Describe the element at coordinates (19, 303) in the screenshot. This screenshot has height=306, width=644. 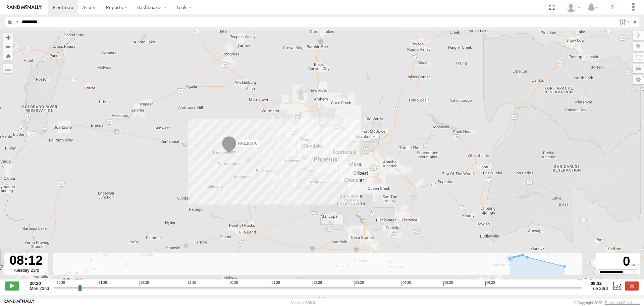
I see `a: Visit our Website` at that location.